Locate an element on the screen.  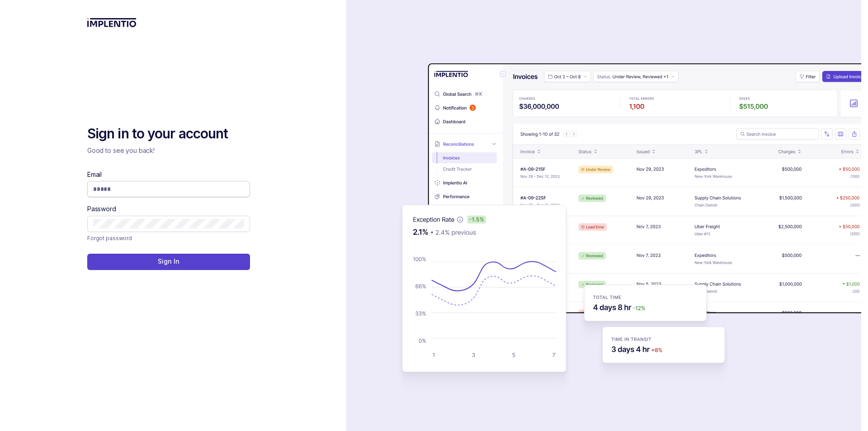
label: Password is located at coordinates (102, 209).